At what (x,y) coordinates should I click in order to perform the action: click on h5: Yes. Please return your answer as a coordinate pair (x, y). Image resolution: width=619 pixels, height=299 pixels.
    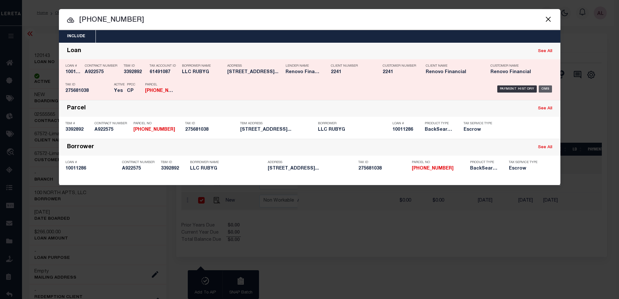
    Looking at the image, I should click on (119, 91).